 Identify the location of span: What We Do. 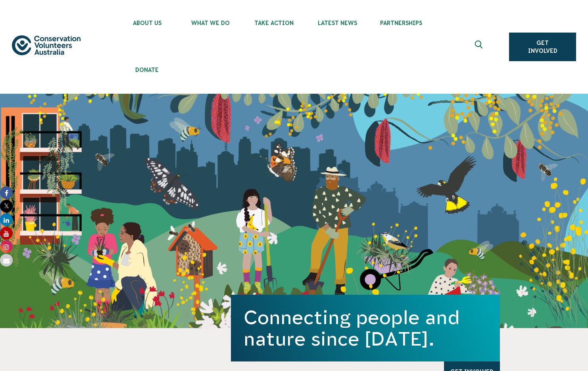
(211, 23).